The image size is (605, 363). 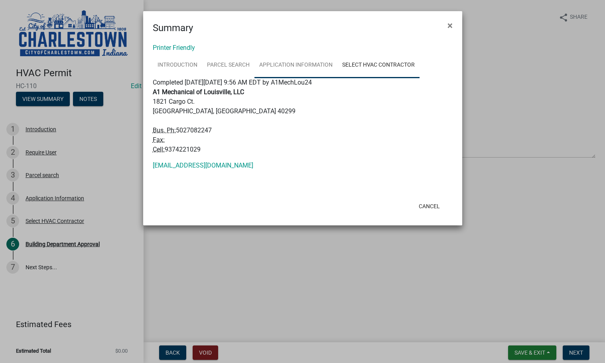 What do you see at coordinates (174, 47) in the screenshot?
I see `a: Printer Friendly` at bounding box center [174, 47].